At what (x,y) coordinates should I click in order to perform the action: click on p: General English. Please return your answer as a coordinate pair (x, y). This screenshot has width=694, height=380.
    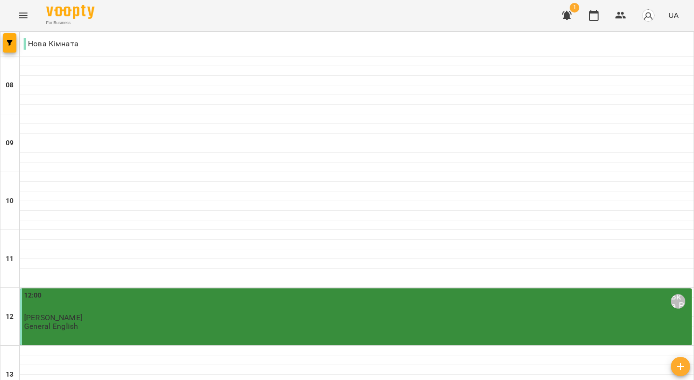
    Looking at the image, I should click on (51, 326).